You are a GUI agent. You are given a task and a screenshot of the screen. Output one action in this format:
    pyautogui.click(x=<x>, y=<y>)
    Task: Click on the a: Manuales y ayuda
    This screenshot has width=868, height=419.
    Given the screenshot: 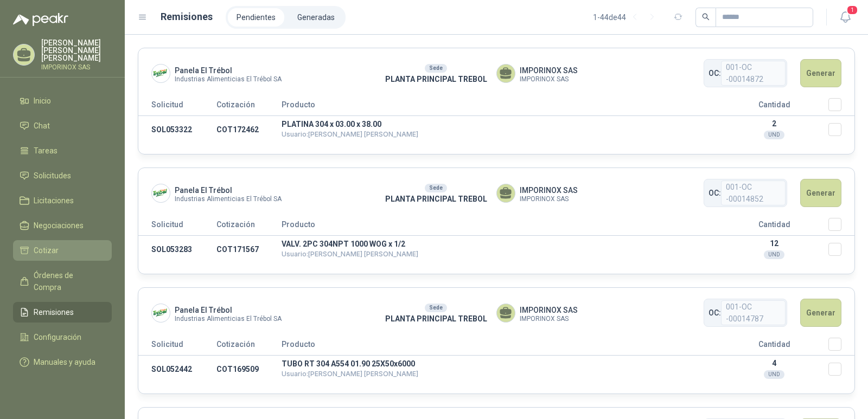 What is the action you would take?
    pyautogui.click(x=62, y=363)
    